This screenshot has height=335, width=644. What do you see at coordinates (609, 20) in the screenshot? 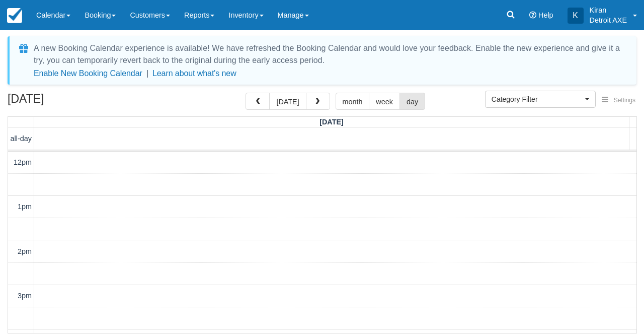
I see `p: Detroit AXE` at bounding box center [609, 20].